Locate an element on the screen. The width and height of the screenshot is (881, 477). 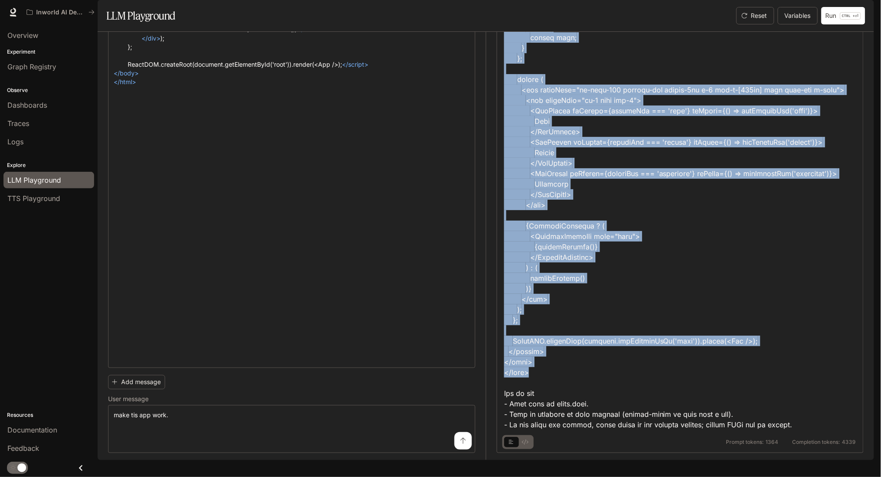
span: Prompt tokens: is located at coordinates (745, 442).